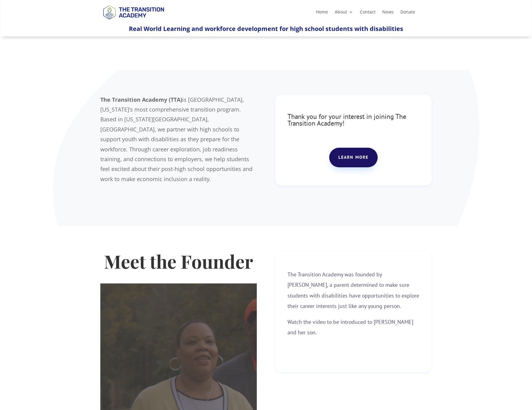  What do you see at coordinates (266, 28) in the screenshot?
I see `span: Real World Learning and workforce development for high school students with disabilities` at bounding box center [266, 28].